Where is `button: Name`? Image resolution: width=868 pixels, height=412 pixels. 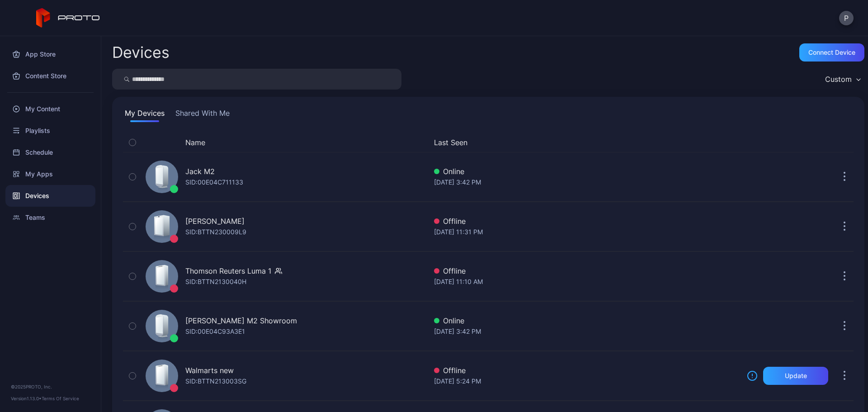
button: Name is located at coordinates (195, 142).